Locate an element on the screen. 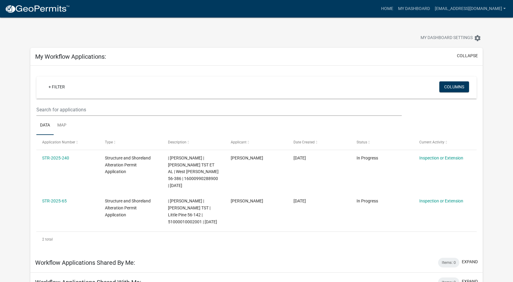 This screenshot has width=513, height=282. span: Status is located at coordinates (361, 142).